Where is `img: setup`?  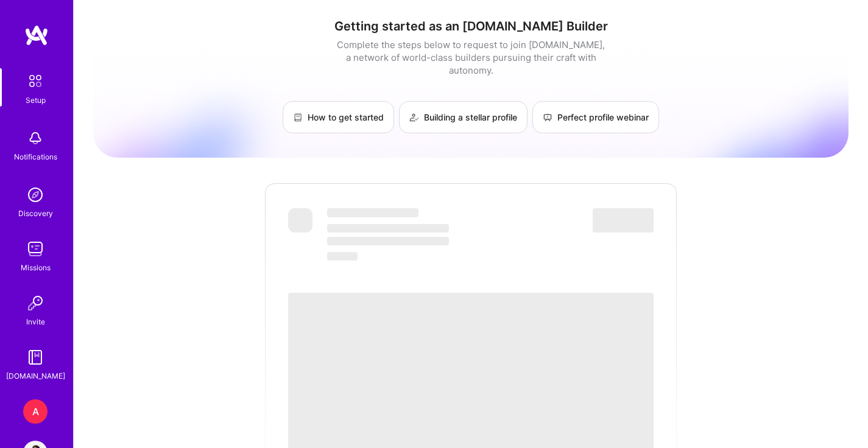
img: setup is located at coordinates (35, 81).